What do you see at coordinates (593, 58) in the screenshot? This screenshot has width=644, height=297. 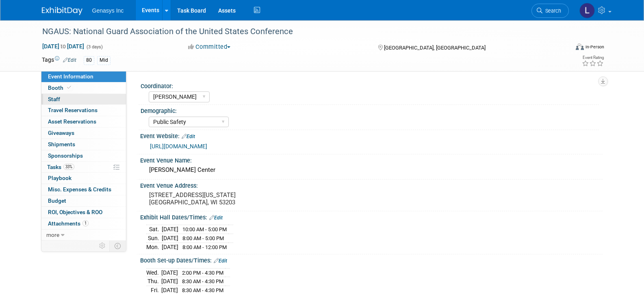 I see `div: Event Rating` at bounding box center [593, 58].